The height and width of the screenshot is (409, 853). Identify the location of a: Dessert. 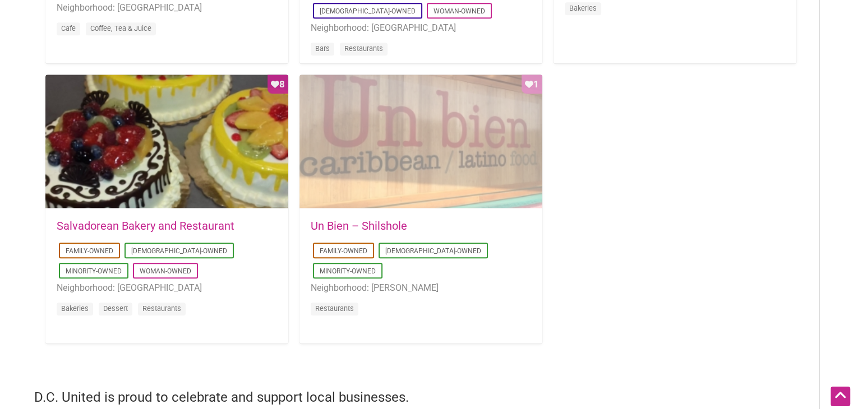
(115, 308).